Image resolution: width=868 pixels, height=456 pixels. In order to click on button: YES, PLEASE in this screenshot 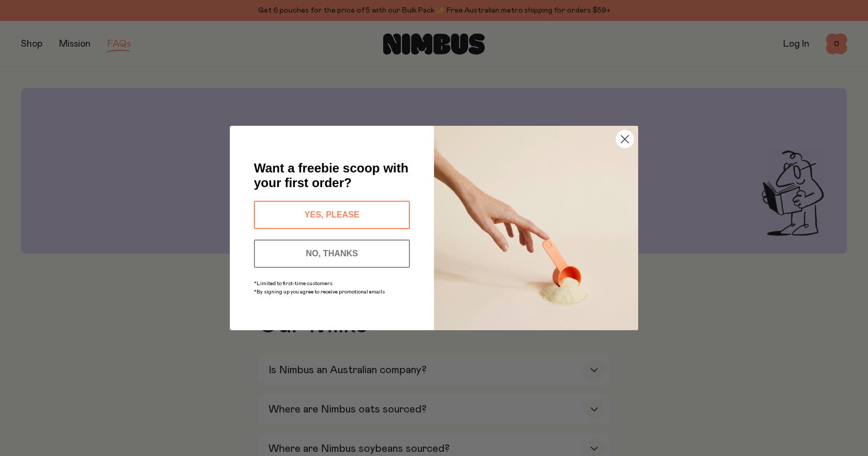, I will do `click(332, 215)`.